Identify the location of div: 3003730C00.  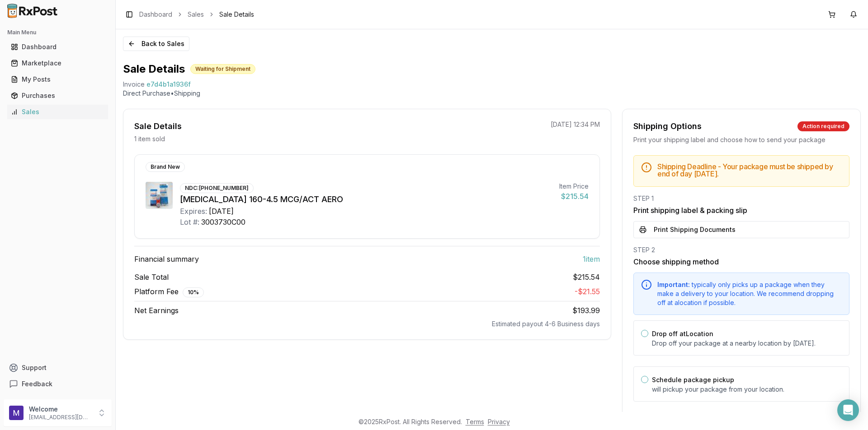
(223, 222).